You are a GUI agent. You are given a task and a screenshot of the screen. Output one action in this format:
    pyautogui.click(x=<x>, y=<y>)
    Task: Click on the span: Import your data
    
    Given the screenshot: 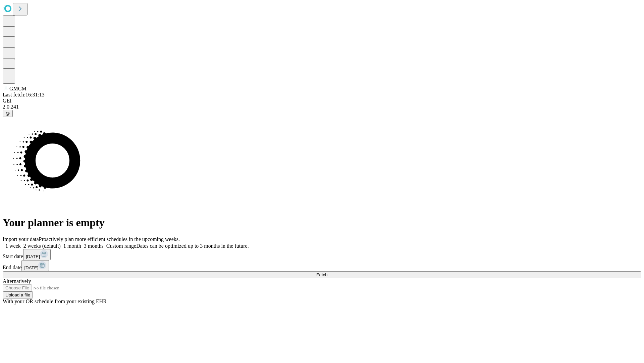 What is the action you would take?
    pyautogui.click(x=21, y=239)
    